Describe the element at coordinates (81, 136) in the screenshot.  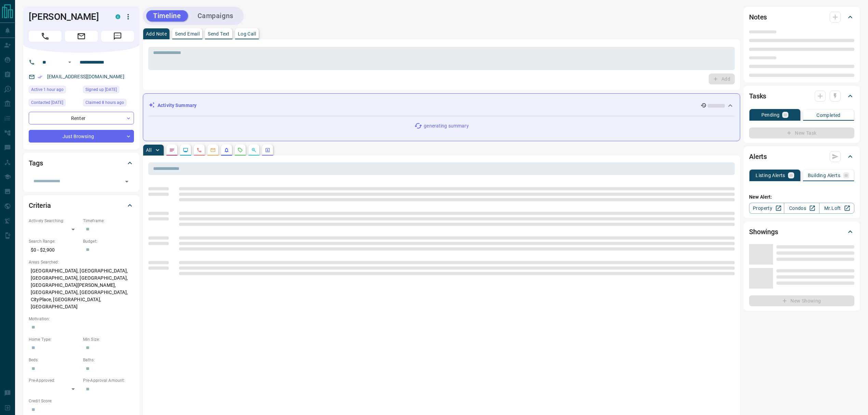
I see `div: Just Browsing` at that location.